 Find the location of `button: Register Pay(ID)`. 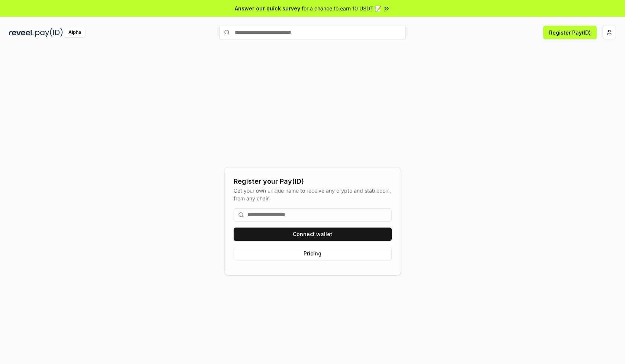

button: Register Pay(ID) is located at coordinates (570, 32).